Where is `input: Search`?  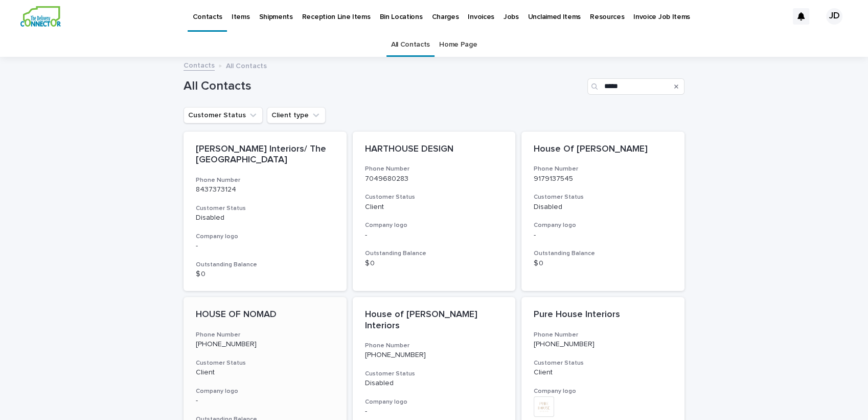 input: Search is located at coordinates (636, 86).